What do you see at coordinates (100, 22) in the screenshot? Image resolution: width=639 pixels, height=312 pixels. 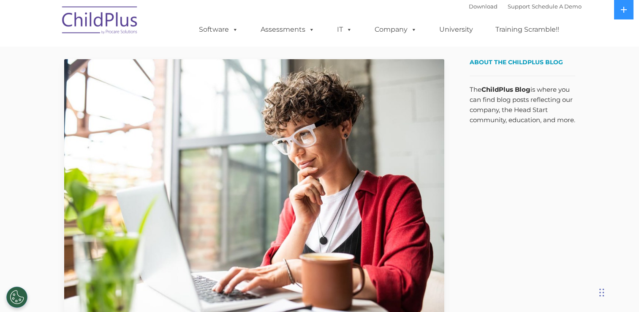 I see `img: ChildPlus by Procare Solutions` at bounding box center [100, 22].